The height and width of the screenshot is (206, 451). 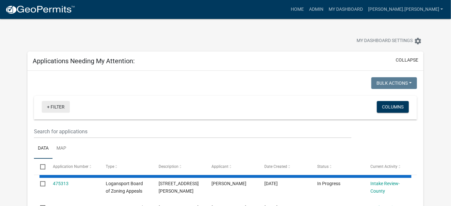 I want to click on button: collapse, so click(x=407, y=60).